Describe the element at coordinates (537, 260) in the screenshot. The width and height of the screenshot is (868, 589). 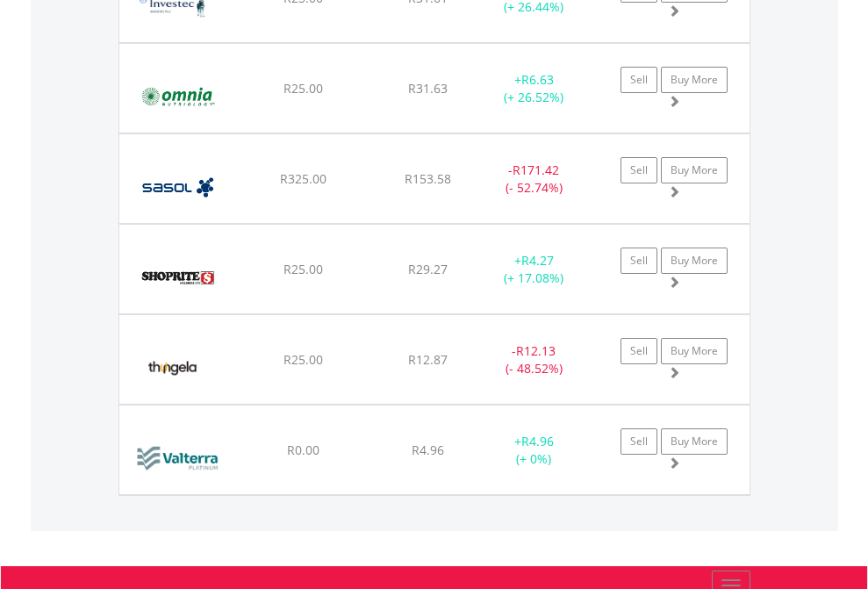
I see `span: R4.27` at that location.